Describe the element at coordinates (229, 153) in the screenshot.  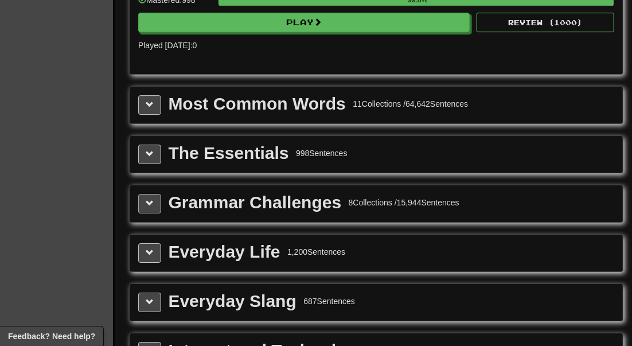
I see `div: The Essentials` at that location.